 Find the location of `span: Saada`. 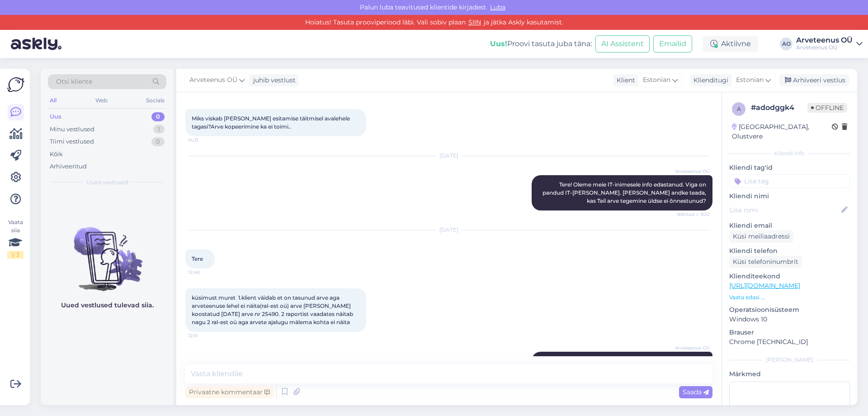

span: Saada is located at coordinates (696, 392).